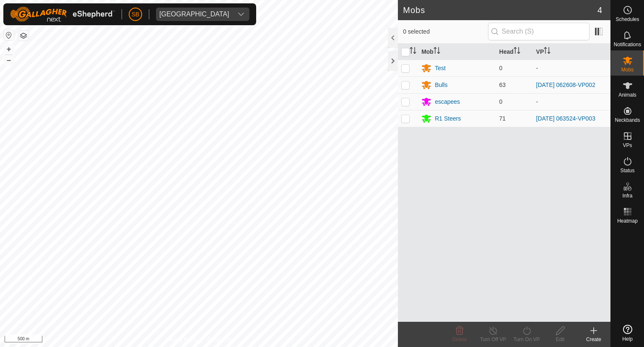  I want to click on span: SB, so click(135, 14).